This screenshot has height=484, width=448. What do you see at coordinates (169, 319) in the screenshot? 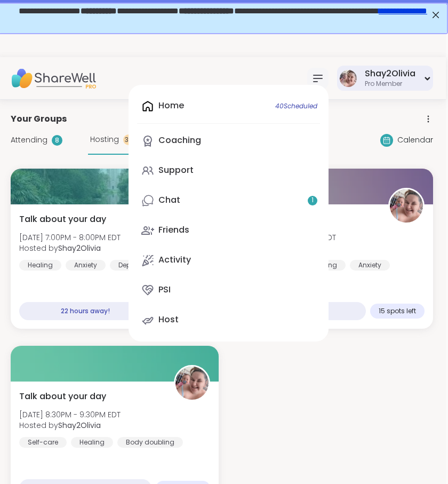
I see `div: Host` at bounding box center [169, 319].